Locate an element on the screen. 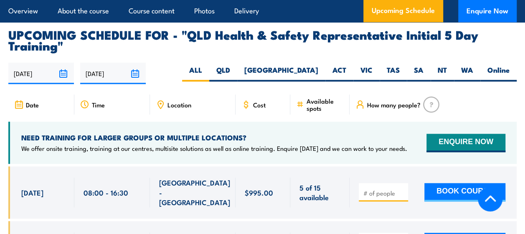  span: 08:00 - 16:30 is located at coordinates (106, 192).